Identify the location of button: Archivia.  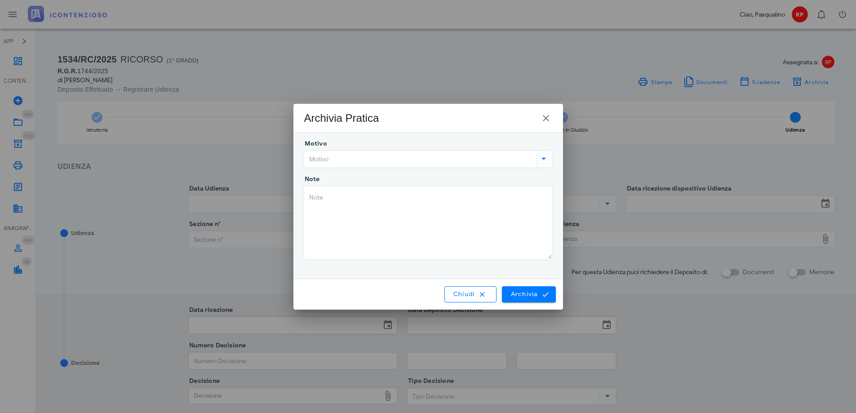
(528, 294).